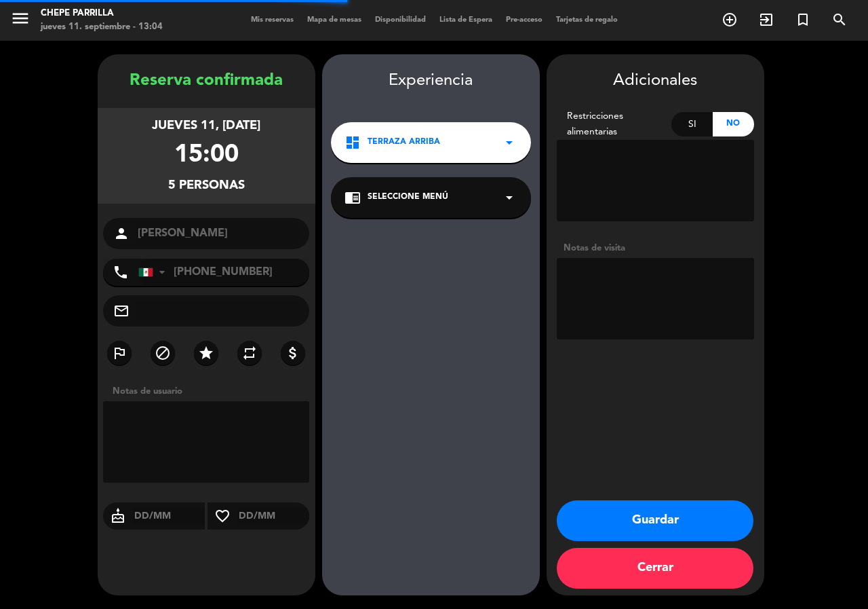 The height and width of the screenshot is (609, 868). What do you see at coordinates (206, 185) in the screenshot?
I see `div: 5 personas` at bounding box center [206, 185].